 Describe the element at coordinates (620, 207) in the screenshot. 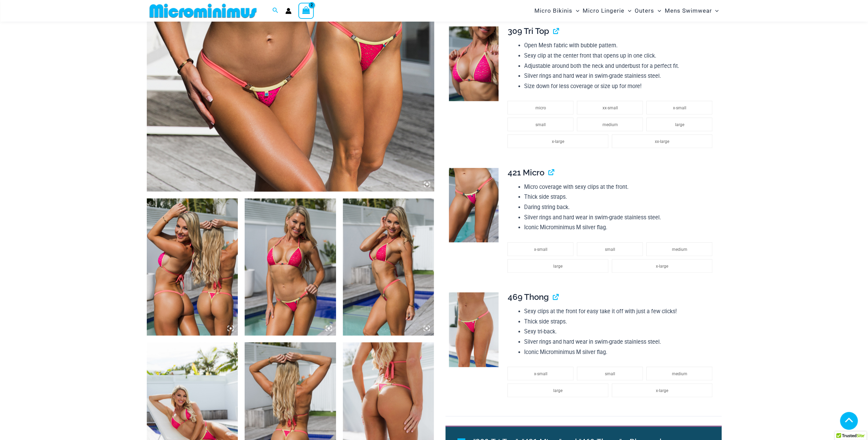

I see `li: Daring string back.` at that location.